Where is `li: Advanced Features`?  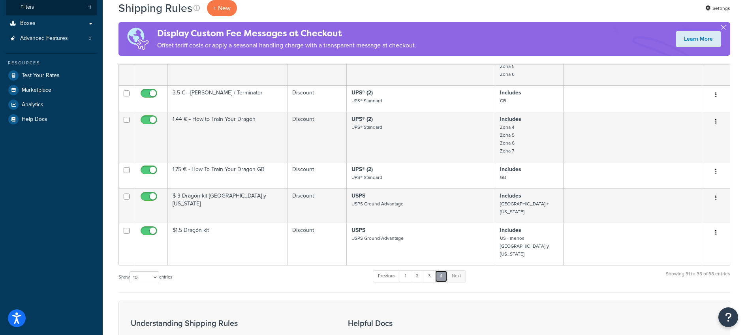
li: Advanced Features is located at coordinates (51, 38).